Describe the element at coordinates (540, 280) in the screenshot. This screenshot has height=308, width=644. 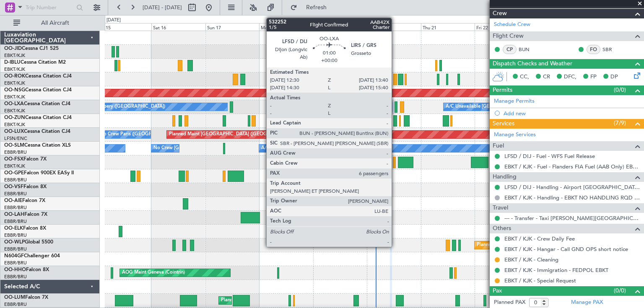
I see `a: EBKT / KJK - Special Request` at that location.